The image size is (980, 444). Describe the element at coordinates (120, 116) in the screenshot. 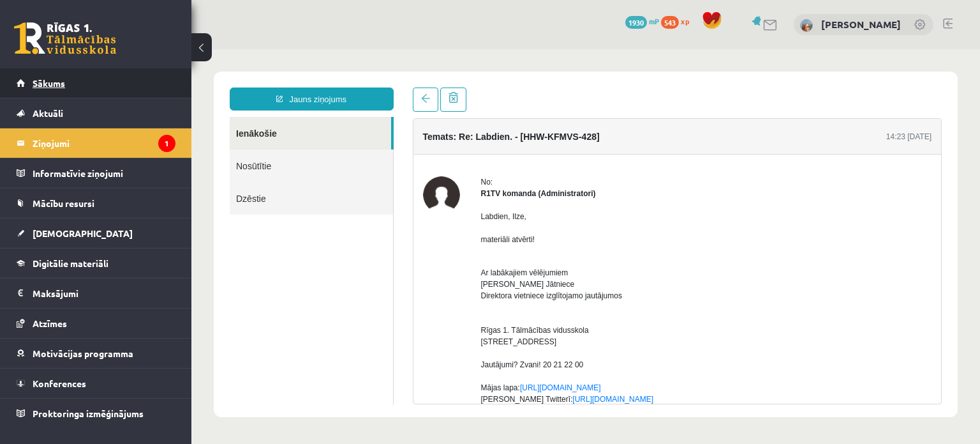

I see `a: Nosūtītie` at that location.